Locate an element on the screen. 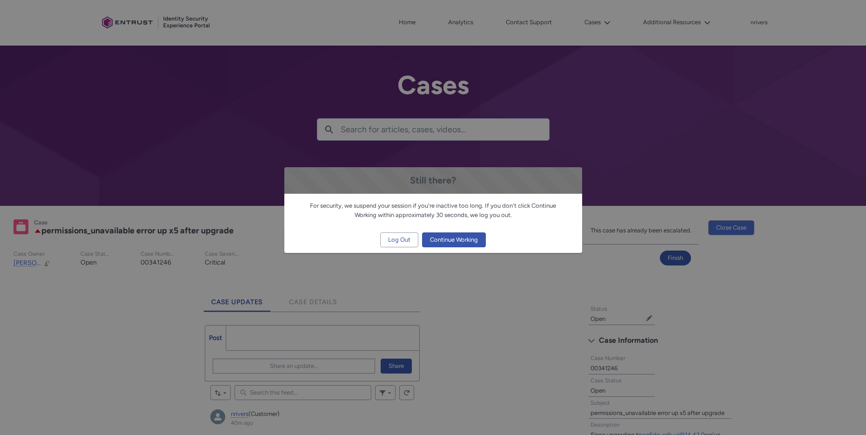 This screenshot has width=866, height=435. span: Continue Working is located at coordinates (454, 240).